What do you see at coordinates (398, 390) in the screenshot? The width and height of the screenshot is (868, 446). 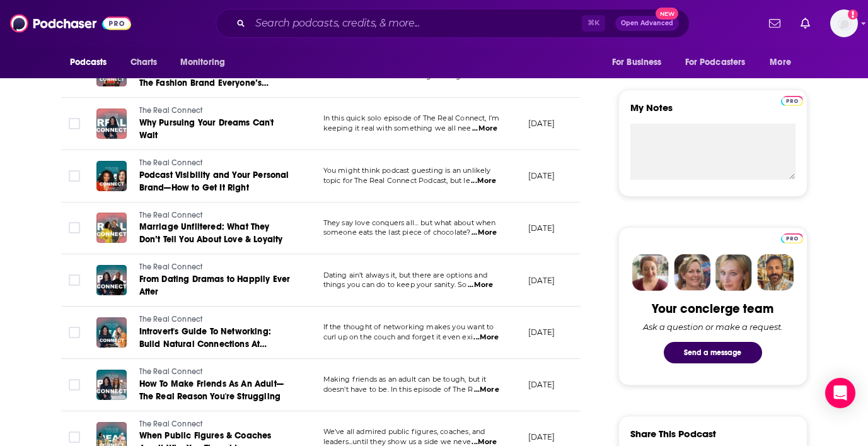 I see `span: doesn't have to be. In this episode of The R` at bounding box center [398, 390].